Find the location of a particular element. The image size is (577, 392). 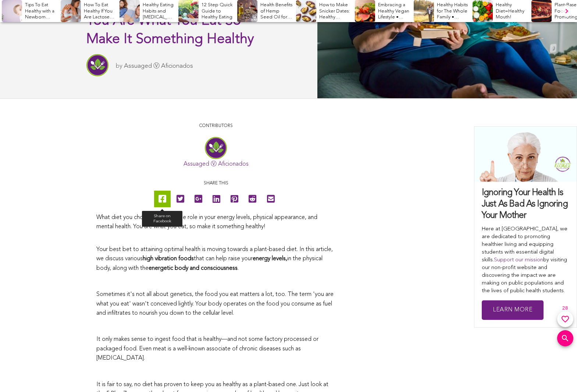

p: CONTRIBUTORS is located at coordinates (216, 126).